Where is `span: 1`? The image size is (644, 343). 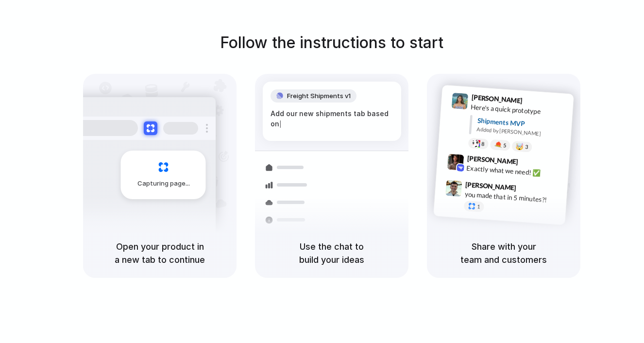
span: 1 is located at coordinates (479, 206).